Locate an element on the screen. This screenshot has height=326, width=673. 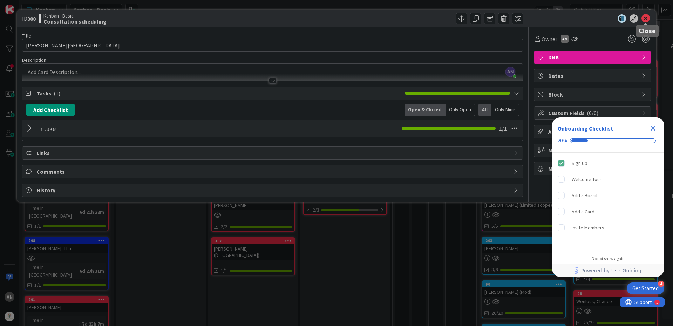
div: All is located at coordinates (485, 110).